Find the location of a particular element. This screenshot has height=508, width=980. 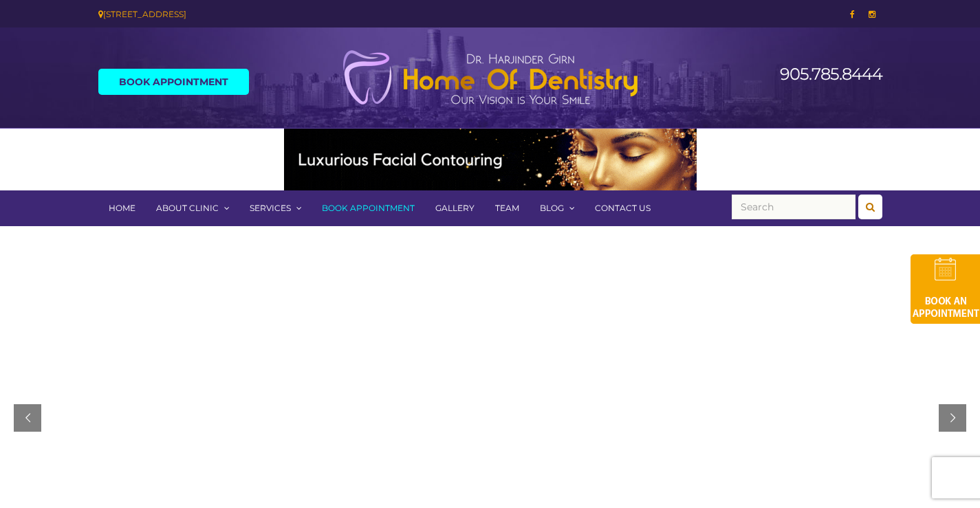

input: Search is located at coordinates (794, 207).